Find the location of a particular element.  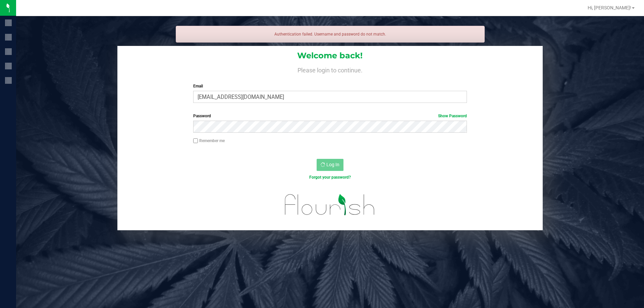

label: Email is located at coordinates (330, 86).